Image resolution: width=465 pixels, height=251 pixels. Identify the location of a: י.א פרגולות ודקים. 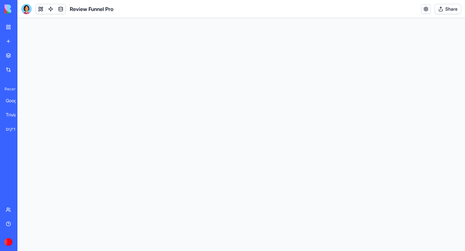
(15, 129).